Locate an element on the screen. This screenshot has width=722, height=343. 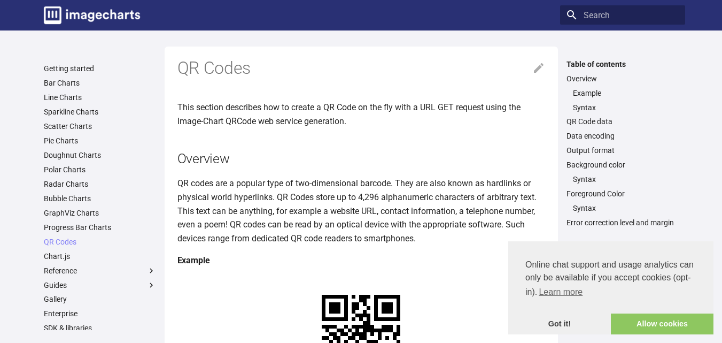
img: logo is located at coordinates (92, 15).